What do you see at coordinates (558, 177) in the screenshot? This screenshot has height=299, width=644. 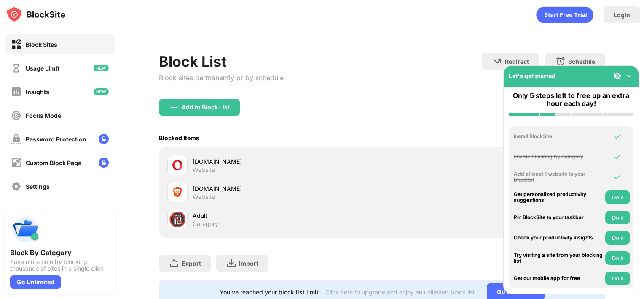 I see `div: Add at least 1 website to your blocklist` at bounding box center [558, 177].